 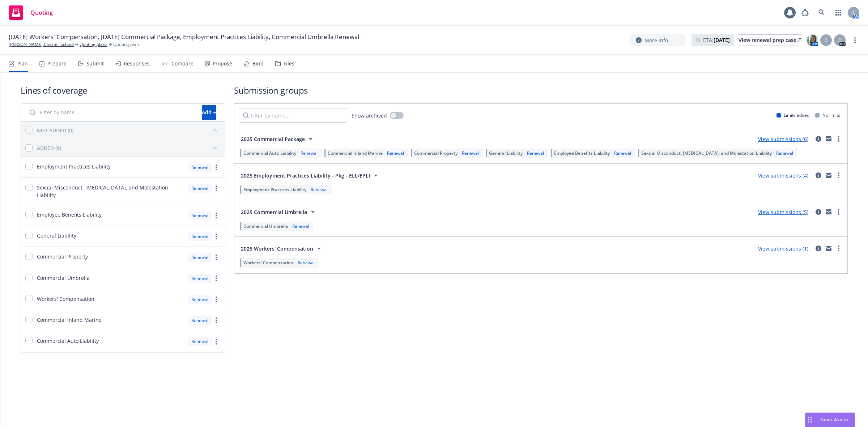 What do you see at coordinates (370, 115) in the screenshot?
I see `span: Show archived` at bounding box center [370, 115].